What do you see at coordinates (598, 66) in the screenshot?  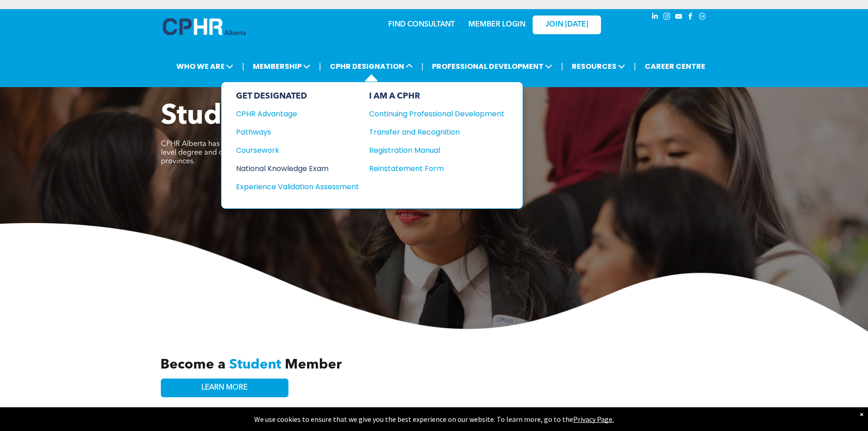 I see `span: RESOURCES` at bounding box center [598, 66].